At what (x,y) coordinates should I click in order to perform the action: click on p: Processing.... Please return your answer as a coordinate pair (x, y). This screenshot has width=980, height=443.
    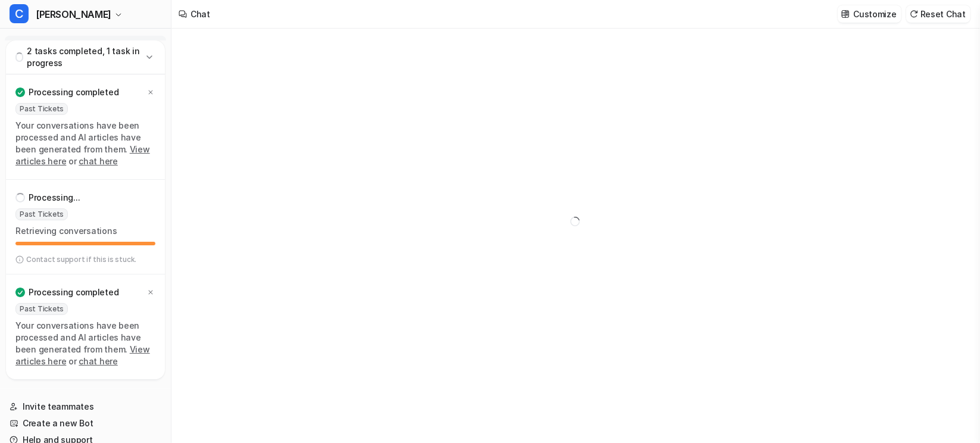
    Looking at the image, I should click on (54, 198).